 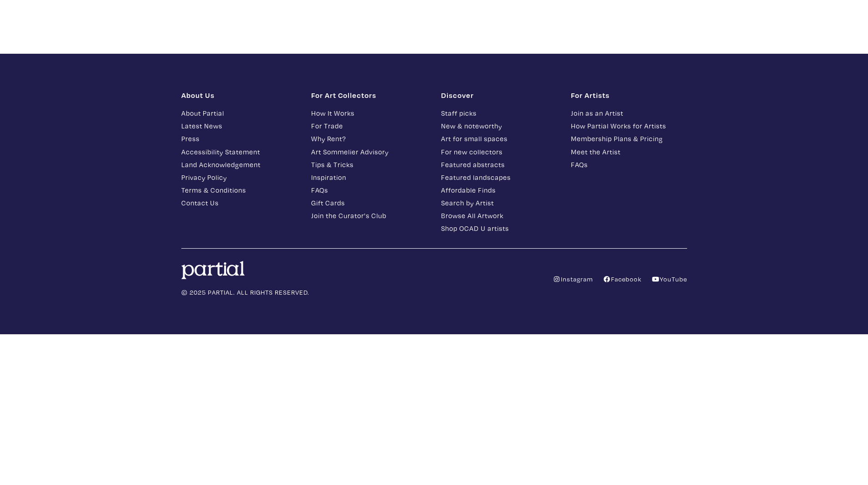 I want to click on a: Join as an Artist, so click(x=628, y=113).